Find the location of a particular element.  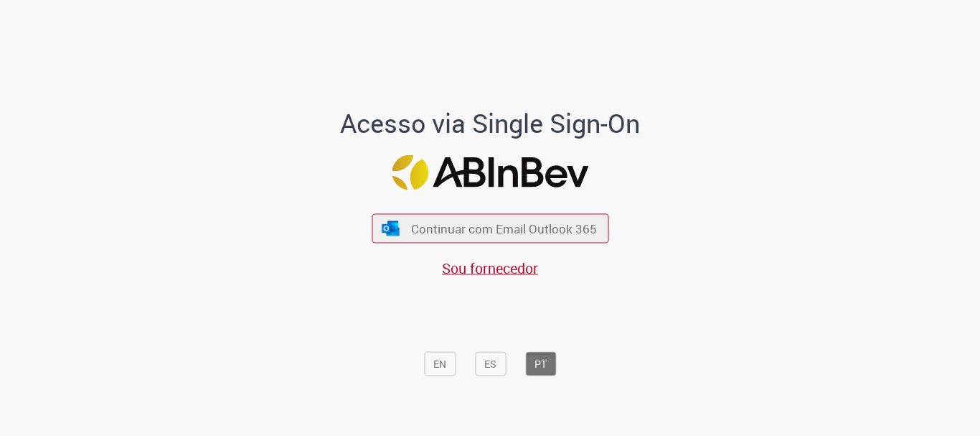

button: EN is located at coordinates (440, 364).